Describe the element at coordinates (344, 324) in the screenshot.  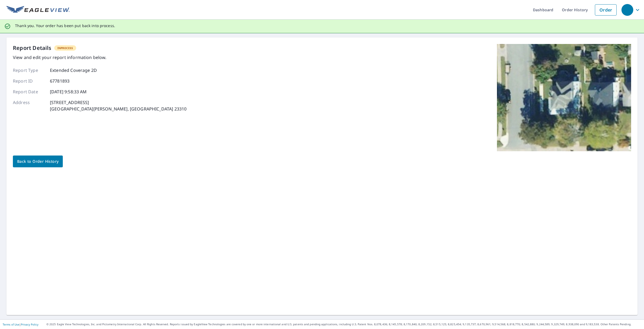
I see `p: © 2025 Eagle View Technologies, Inc. and Pictometry International Corp. All Rights Reserved. Repo...` at that location.